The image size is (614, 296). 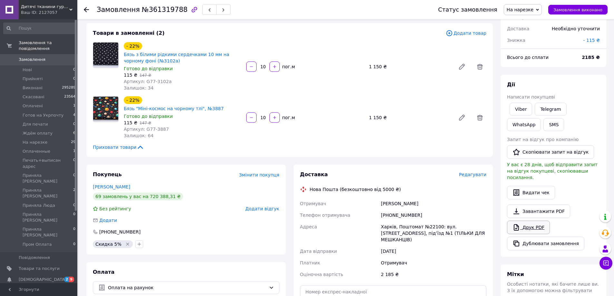 What do you see at coordinates (551, 152) in the screenshot?
I see `button: Скопіювати запит на відгук` at bounding box center [551, 152].